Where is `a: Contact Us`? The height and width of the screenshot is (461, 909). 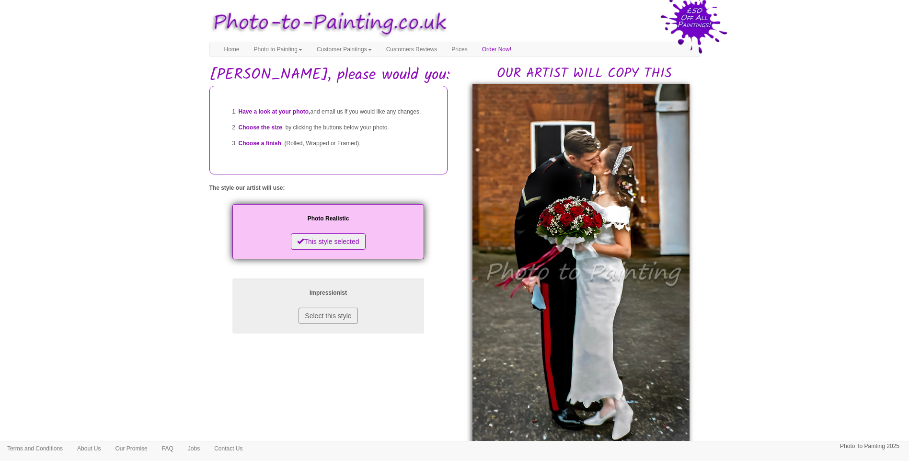 a: Contact Us is located at coordinates (228, 449).